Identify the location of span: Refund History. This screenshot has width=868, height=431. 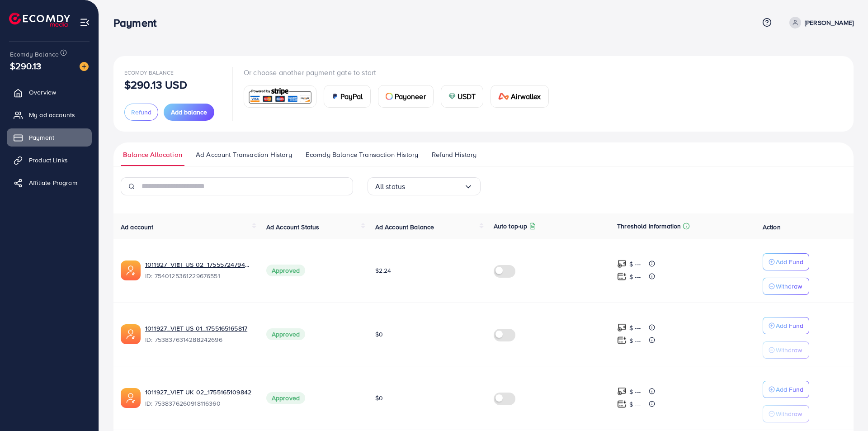
(454, 155).